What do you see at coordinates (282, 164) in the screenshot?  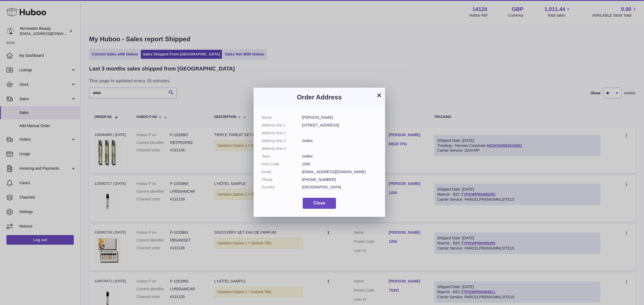 I see `dt: Post Code` at bounding box center [282, 164].